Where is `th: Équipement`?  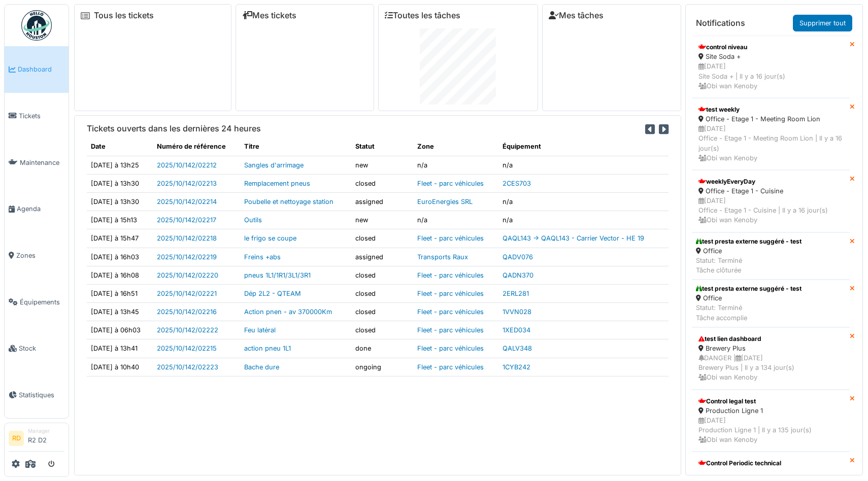 th: Équipement is located at coordinates (583, 147).